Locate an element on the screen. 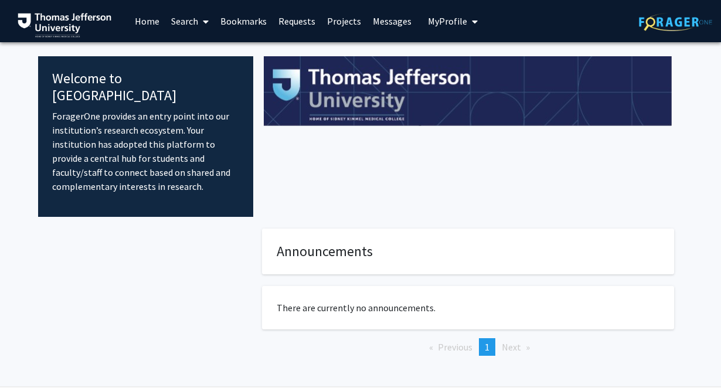 This screenshot has height=388, width=721. span: 1 is located at coordinates (487, 347).